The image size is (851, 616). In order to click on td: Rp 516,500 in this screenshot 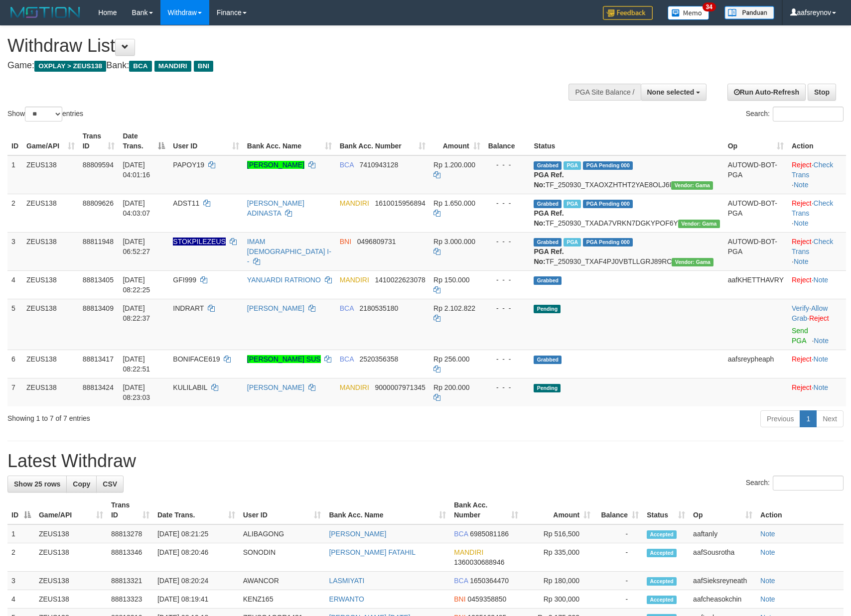, I will do `click(558, 534)`.